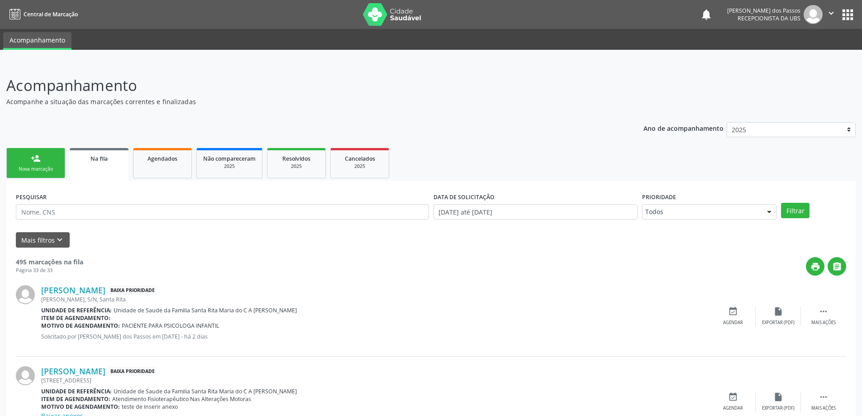 This screenshot has width=862, height=416. I want to click on div: Página 33 de 33, so click(49, 270).